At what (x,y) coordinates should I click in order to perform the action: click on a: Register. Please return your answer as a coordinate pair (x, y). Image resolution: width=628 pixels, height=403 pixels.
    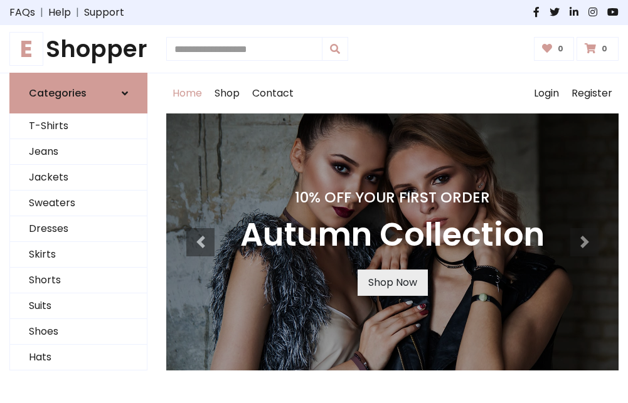
    Looking at the image, I should click on (591, 93).